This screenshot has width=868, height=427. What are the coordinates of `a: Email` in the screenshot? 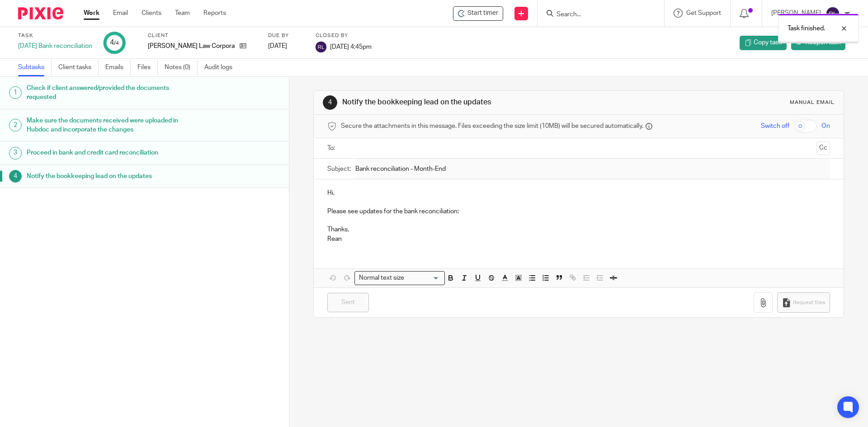 It's located at (120, 13).